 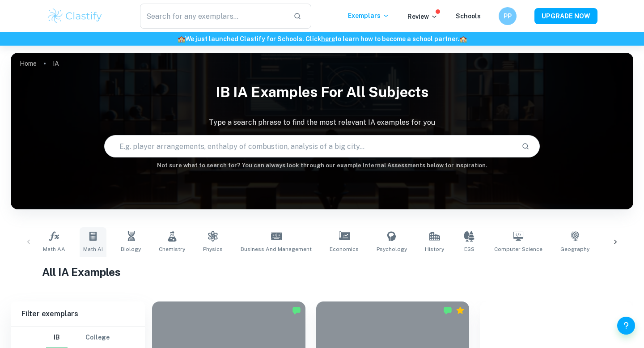 I want to click on a: Clastify logo, so click(x=75, y=16).